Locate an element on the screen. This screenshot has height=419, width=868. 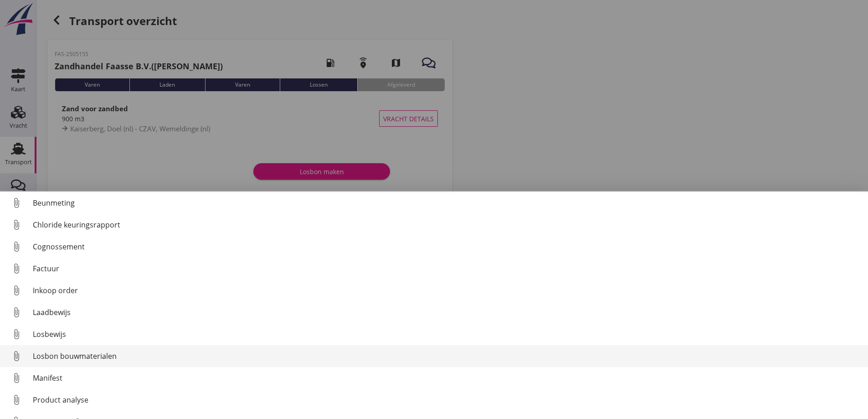
div: Inkoop order is located at coordinates (446, 290).